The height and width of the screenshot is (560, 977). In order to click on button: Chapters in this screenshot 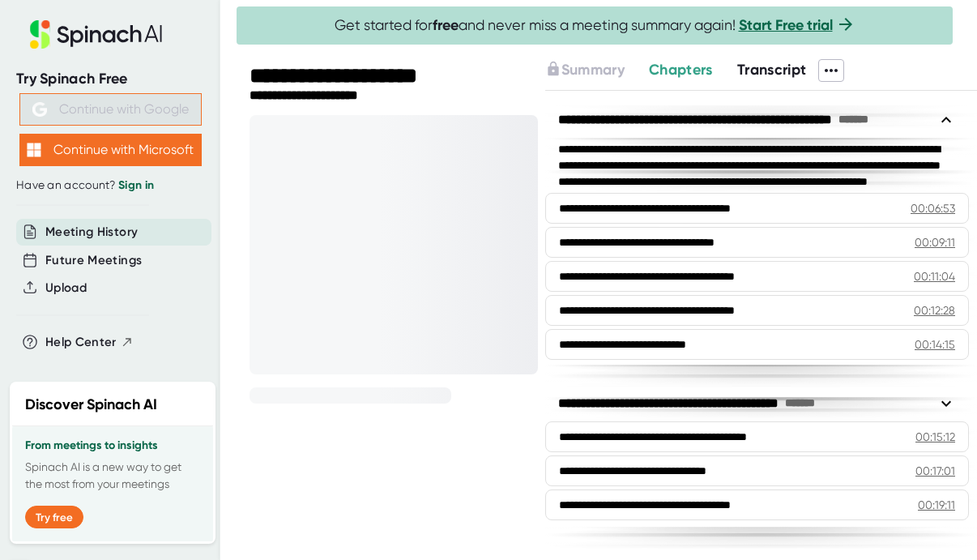, I will do `click(680, 70)`.